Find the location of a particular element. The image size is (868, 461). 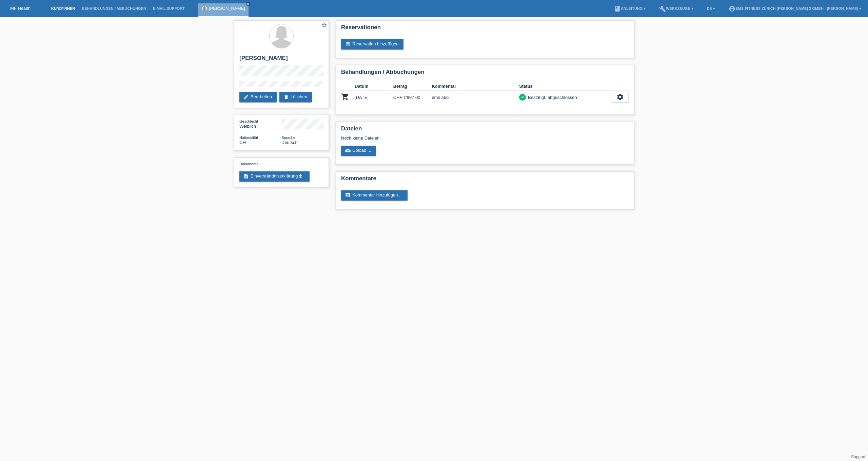

th: Status is located at coordinates (565, 87).